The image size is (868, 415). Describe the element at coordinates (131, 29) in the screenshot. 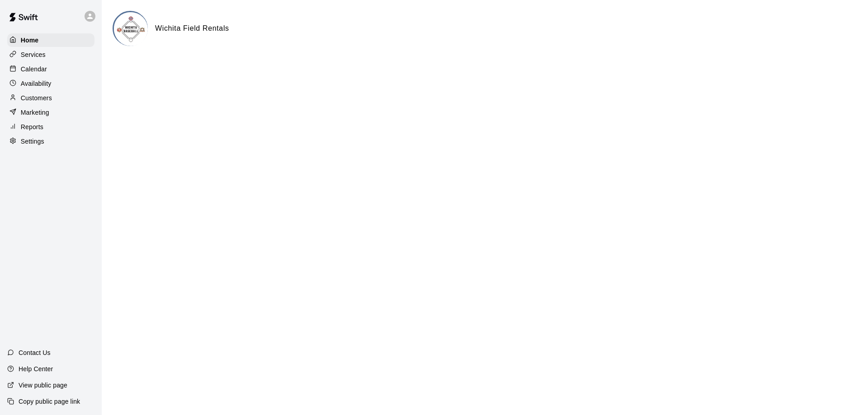

I see `img: Wichita Field Rentals logo` at that location.